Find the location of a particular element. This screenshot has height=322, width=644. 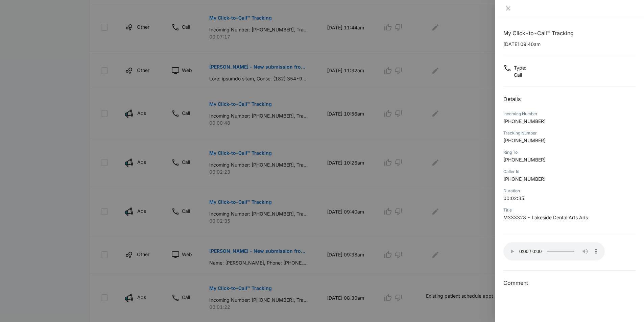

span: close is located at coordinates (508, 8).